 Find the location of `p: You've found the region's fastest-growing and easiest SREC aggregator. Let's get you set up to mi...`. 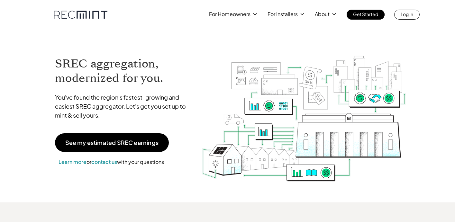

p: You've found the region's fastest-growing and easiest SREC aggregator. Let's get you set up to mi... is located at coordinates (123, 106).